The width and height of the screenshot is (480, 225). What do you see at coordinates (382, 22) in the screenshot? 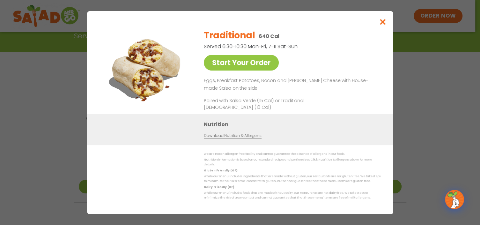
I see `button: Close modal` at bounding box center [382, 22].